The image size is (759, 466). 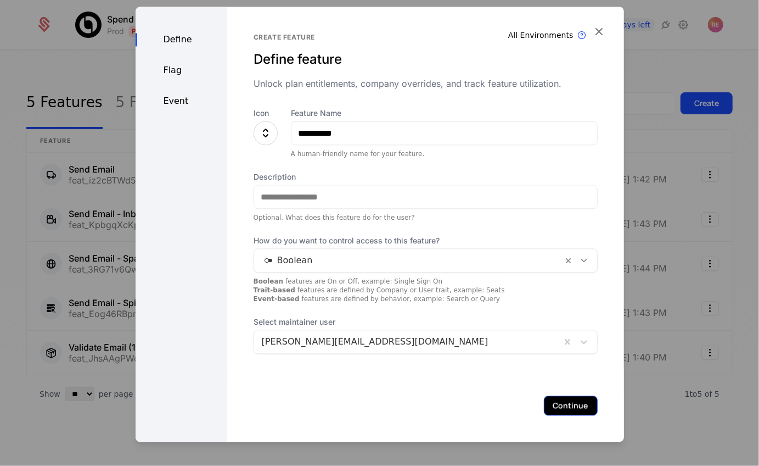 What do you see at coordinates (571, 405) in the screenshot?
I see `button: Continue` at bounding box center [571, 405].